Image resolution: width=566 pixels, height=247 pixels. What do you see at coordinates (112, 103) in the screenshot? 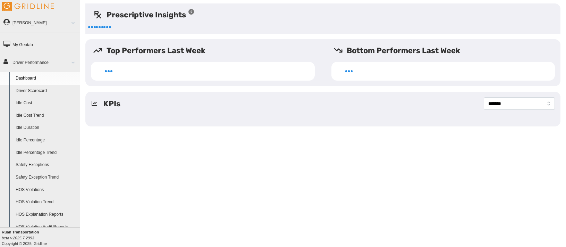
I see `h5: KPIs` at bounding box center [112, 103].